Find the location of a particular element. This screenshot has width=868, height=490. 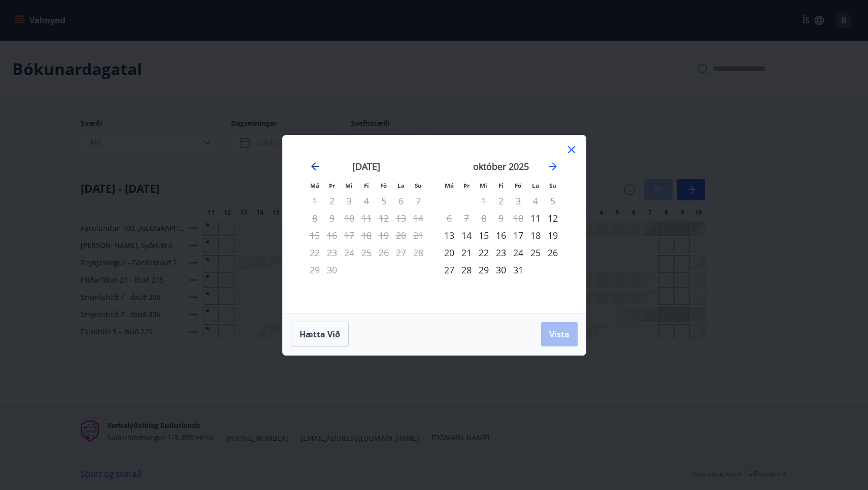

td: Choose laugardagur, 11. október 2025 as your check-in date. It’s available. is located at coordinates (535, 218).